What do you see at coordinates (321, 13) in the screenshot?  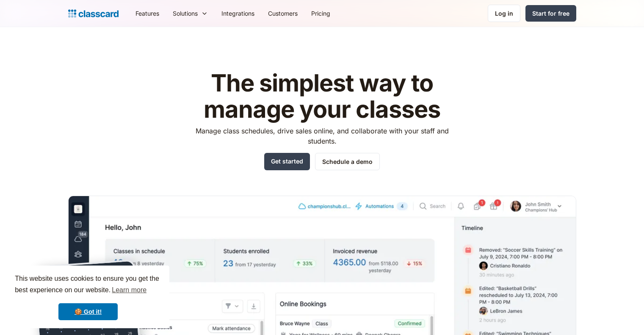 I see `a: Pricing` at bounding box center [321, 13].